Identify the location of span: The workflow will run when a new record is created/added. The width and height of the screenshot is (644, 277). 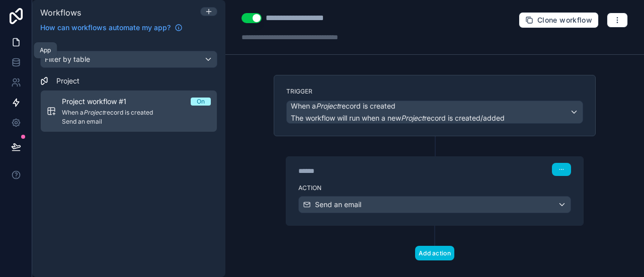
(397, 118).